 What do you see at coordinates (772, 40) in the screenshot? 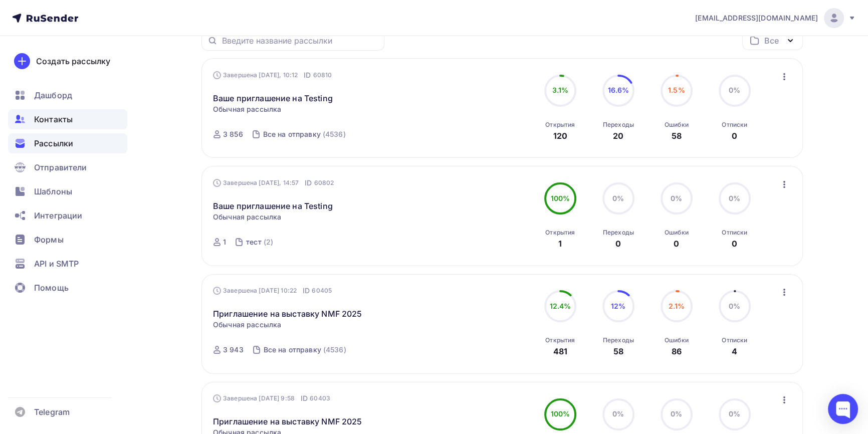
I see `button: Все` at bounding box center [772, 40].